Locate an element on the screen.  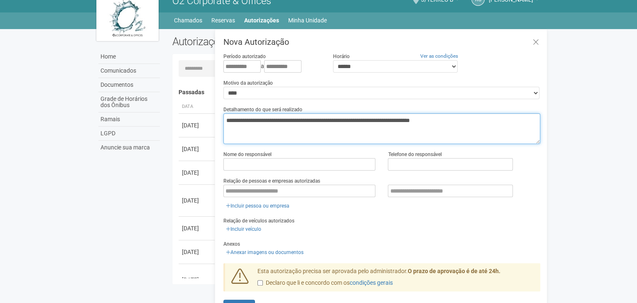
h4: Passadas is located at coordinates (356, 92).